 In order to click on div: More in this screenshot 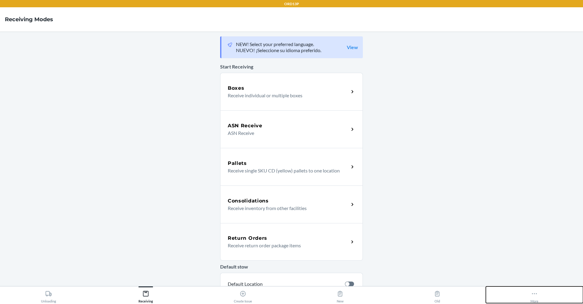, I will do `click(534, 296)`.